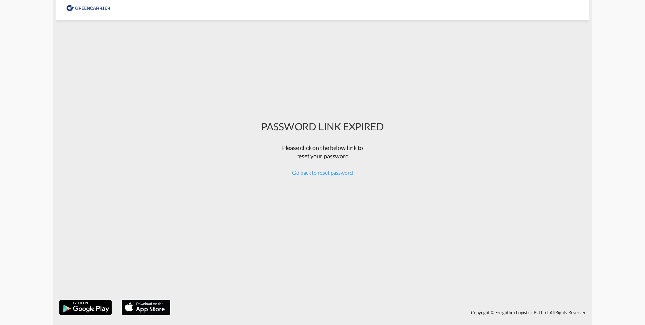  I want to click on span: Please click on the below link to, so click(323, 147).